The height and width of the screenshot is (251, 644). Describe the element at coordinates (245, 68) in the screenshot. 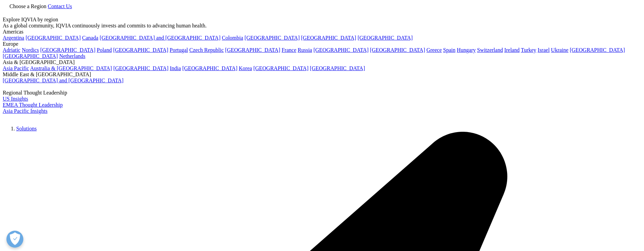

I see `a: Korea` at that location.